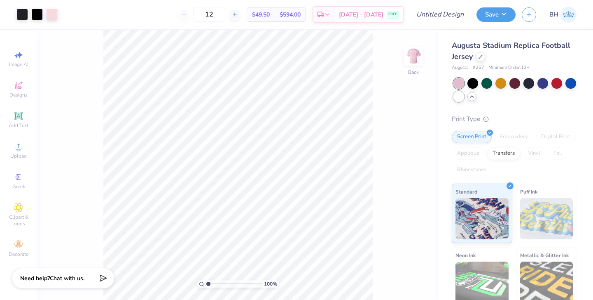  What do you see at coordinates (545, 255) in the screenshot?
I see `span: Metallic & Glitter Ink` at bounding box center [545, 255].